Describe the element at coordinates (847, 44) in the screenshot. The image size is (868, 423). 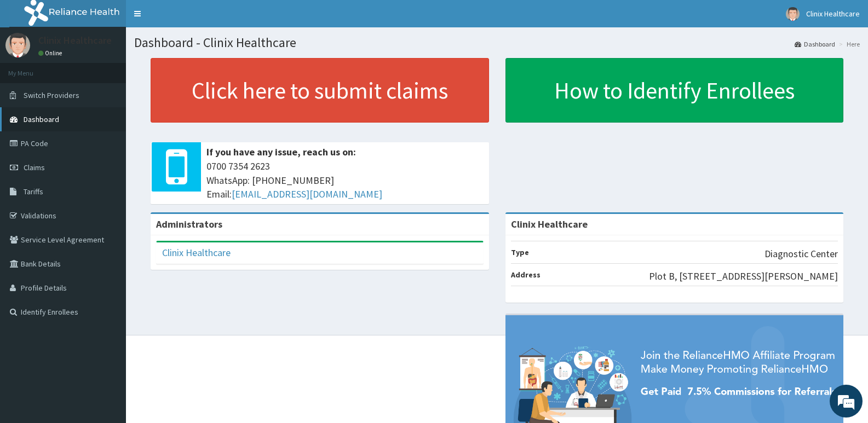
I see `li: Here` at that location.